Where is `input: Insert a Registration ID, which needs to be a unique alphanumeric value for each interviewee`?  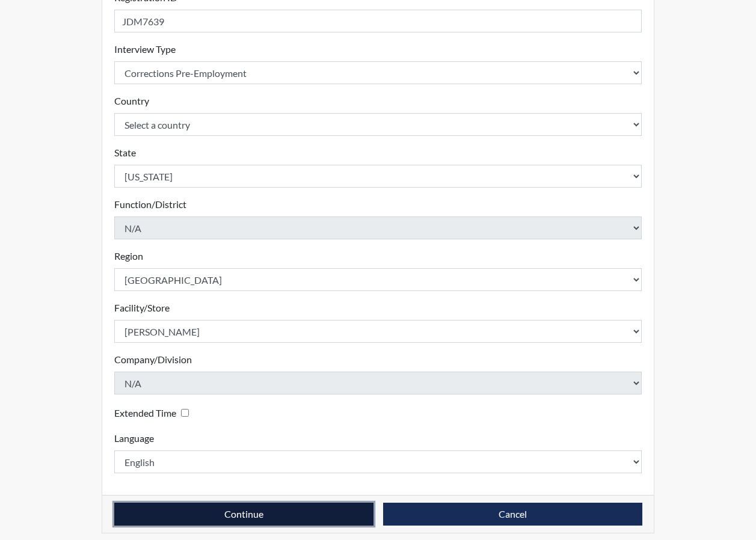 input: Insert a Registration ID, which needs to be a unique alphanumeric value for each interviewee is located at coordinates (378, 21).